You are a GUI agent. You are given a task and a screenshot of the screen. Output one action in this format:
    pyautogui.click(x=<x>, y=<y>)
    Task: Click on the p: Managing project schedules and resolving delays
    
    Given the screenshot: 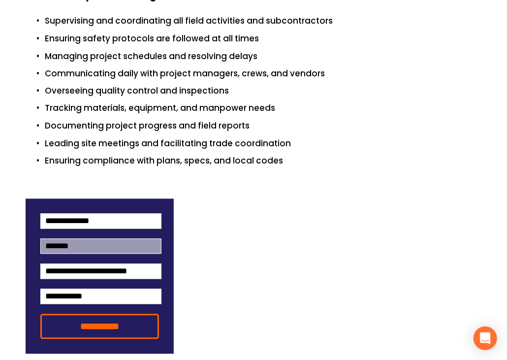 What is the action you would take?
    pyautogui.click(x=263, y=56)
    